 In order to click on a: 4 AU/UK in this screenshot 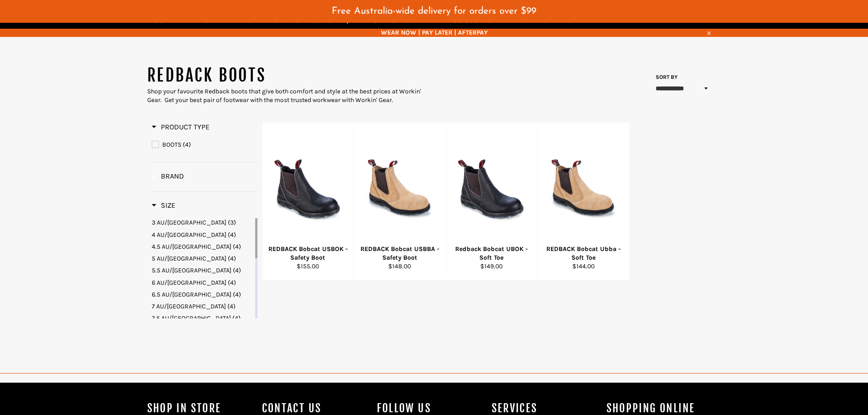, I will do `click(202, 235)`.